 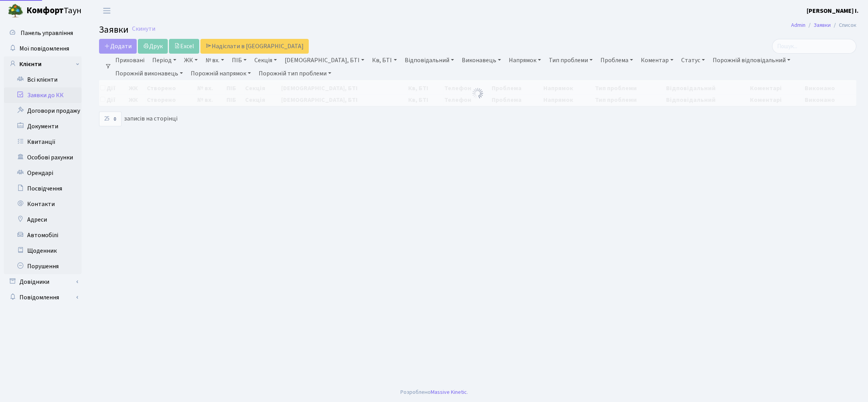 I want to click on a: Коментар, so click(x=657, y=60).